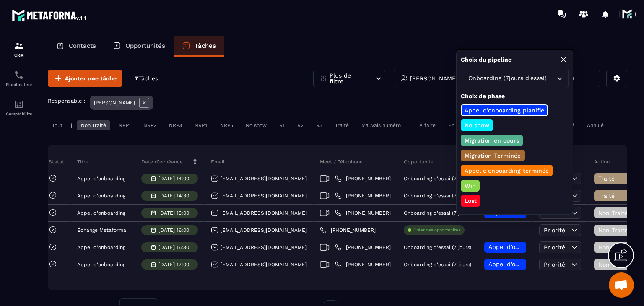  Describe the element at coordinates (551, 78) in the screenshot. I see `input: Search for option` at that location.